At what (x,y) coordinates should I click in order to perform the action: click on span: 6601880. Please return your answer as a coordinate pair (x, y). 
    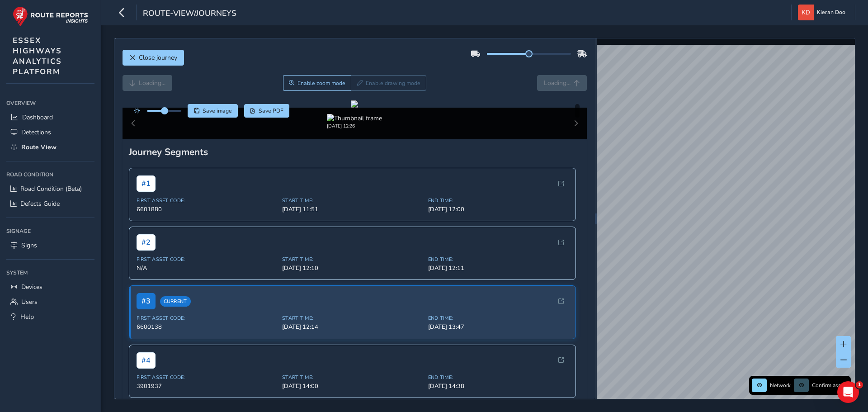
    Looking at the image, I should click on (207, 209).